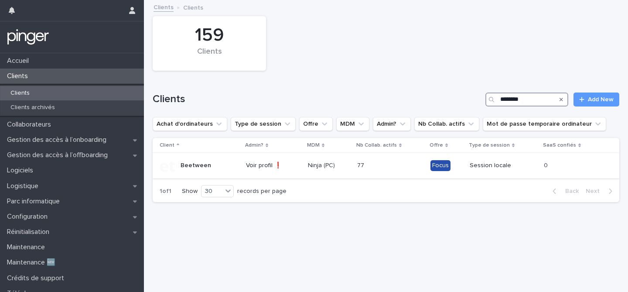 The image size is (628, 292). What do you see at coordinates (313, 145) in the screenshot?
I see `p: MDM` at bounding box center [313, 145].